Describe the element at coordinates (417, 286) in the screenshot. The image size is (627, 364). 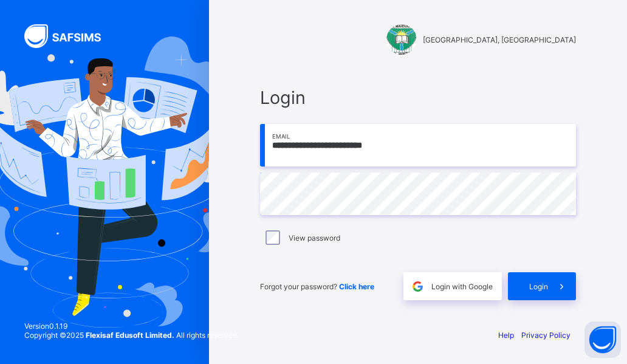
I see `img: google.396cfc9801f0270233282035f929180a.svg` at that location.